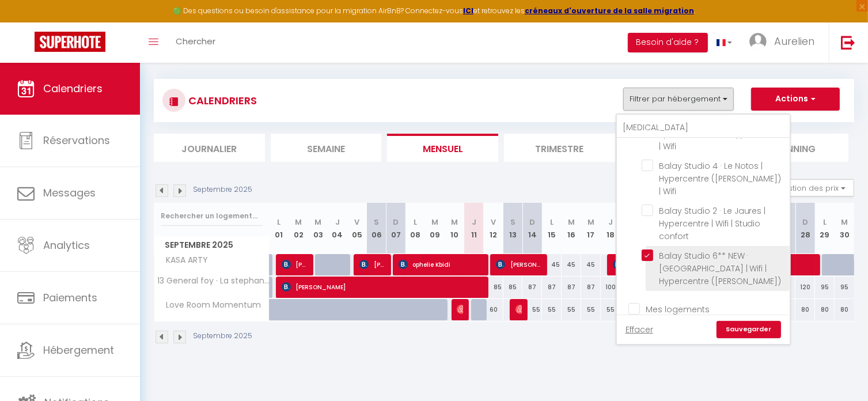  Describe the element at coordinates (78, 350) in the screenshot. I see `span: Hébergement` at that location.